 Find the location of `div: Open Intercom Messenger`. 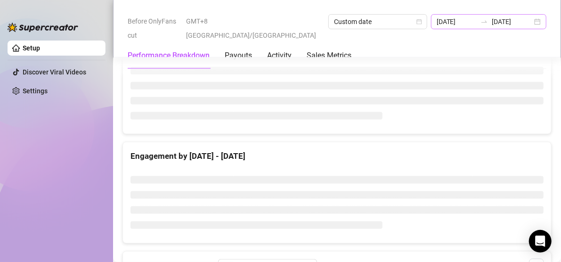

div: Open Intercom Messenger is located at coordinates (540, 241).